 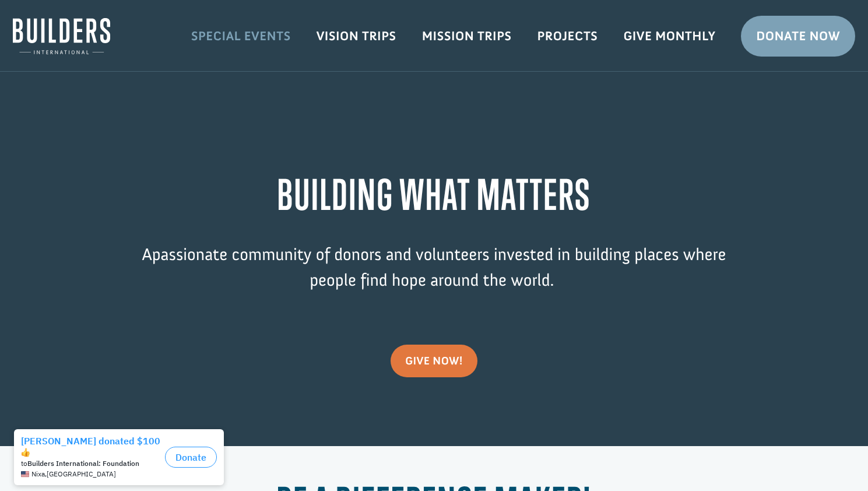 What do you see at coordinates (434, 275) in the screenshot?
I see `p: passionate community of donors and volunteers invested in building places where people find hope ...` at bounding box center [434, 275].